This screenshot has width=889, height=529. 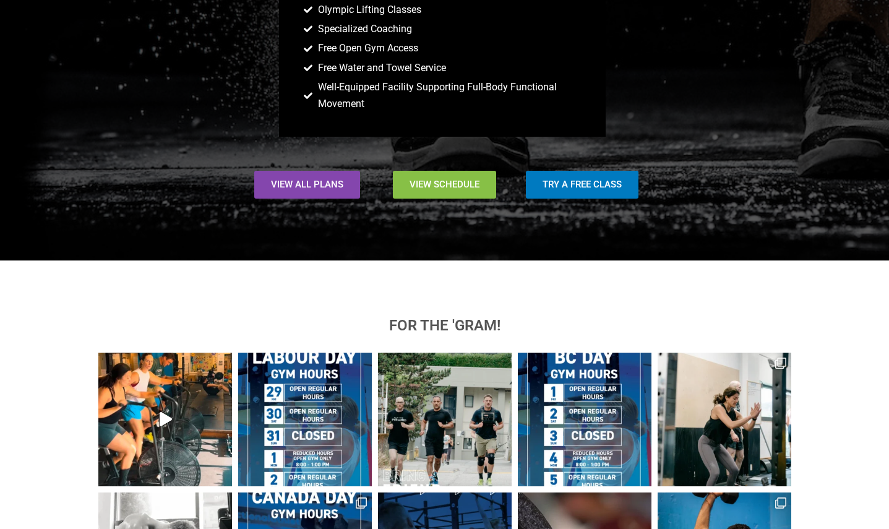 What do you see at coordinates (448, 95) in the screenshot?
I see `span: Well-Equipped Facility Supporting Full-Body Functional Movement` at bounding box center [448, 95].